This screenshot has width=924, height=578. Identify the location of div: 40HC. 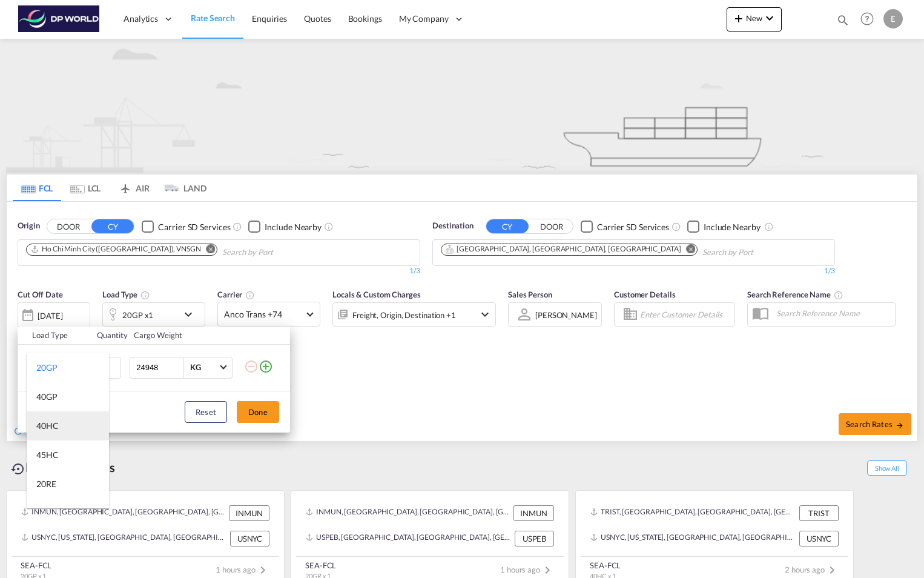
(47, 426).